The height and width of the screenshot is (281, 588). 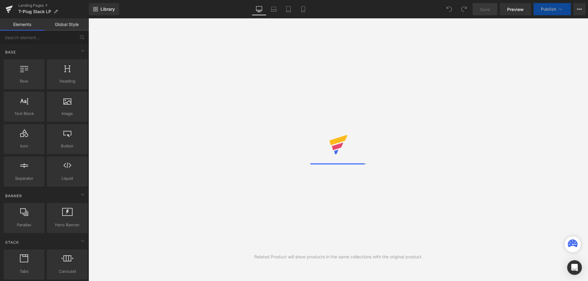 What do you see at coordinates (303, 9) in the screenshot?
I see `a: Mobile` at bounding box center [303, 9].